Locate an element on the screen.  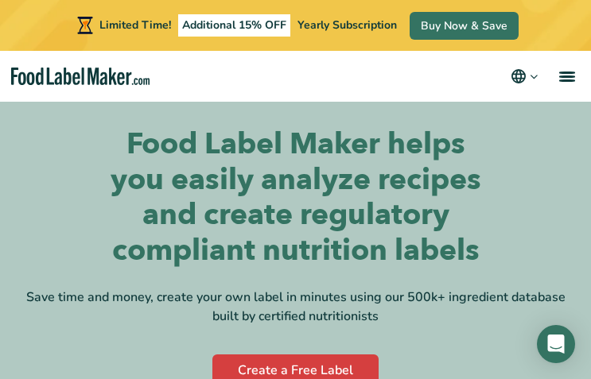
a: menu is located at coordinates (565, 76).